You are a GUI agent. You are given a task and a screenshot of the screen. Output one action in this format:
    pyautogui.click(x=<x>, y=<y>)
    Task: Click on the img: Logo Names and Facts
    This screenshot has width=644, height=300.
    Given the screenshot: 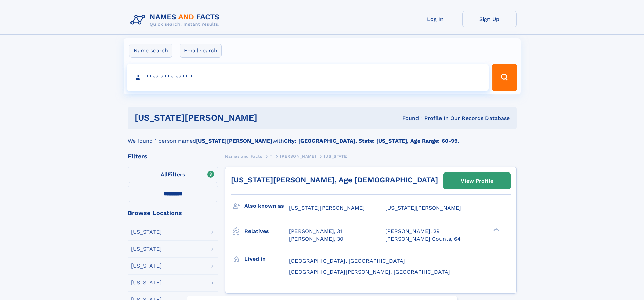 What is the action you would take?
    pyautogui.click(x=177, y=20)
    